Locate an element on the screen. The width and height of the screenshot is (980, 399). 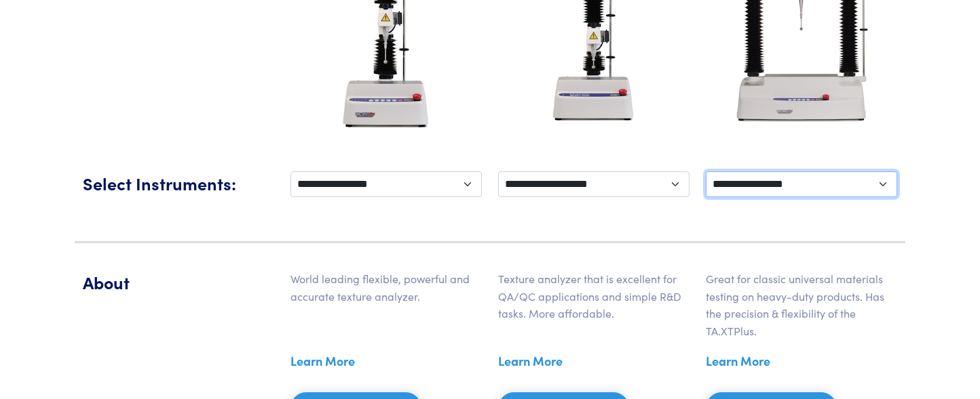
h5: Select Instruments: is located at coordinates (179, 183).